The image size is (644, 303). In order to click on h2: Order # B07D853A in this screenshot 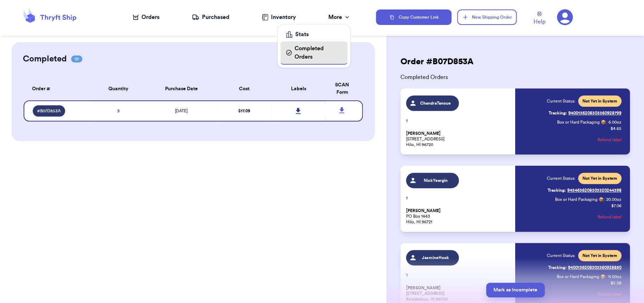, I will do `click(437, 62)`.